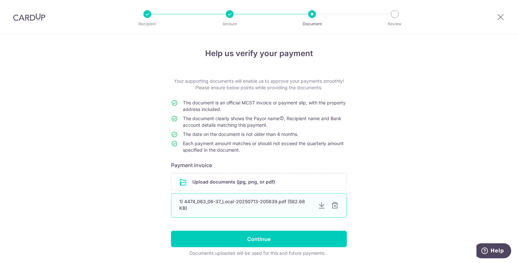  I want to click on span: Each payment amount matches or should not exceed the quarterly amount specified in the document., so click(263, 146).